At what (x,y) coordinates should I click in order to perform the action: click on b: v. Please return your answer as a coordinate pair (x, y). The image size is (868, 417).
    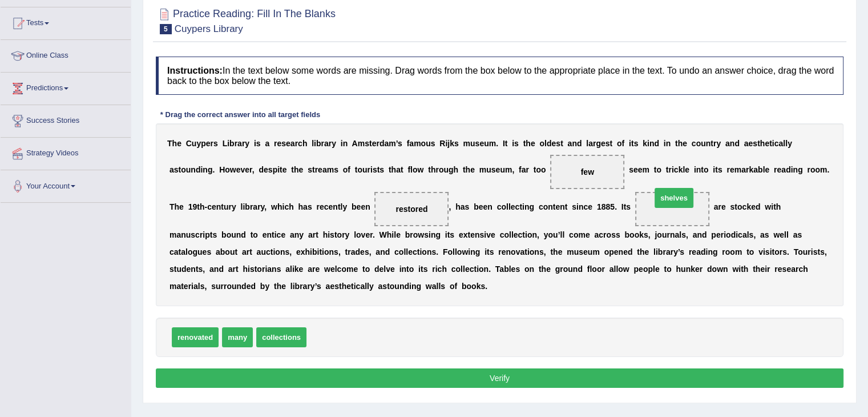
    Looking at the image, I should click on (243, 170).